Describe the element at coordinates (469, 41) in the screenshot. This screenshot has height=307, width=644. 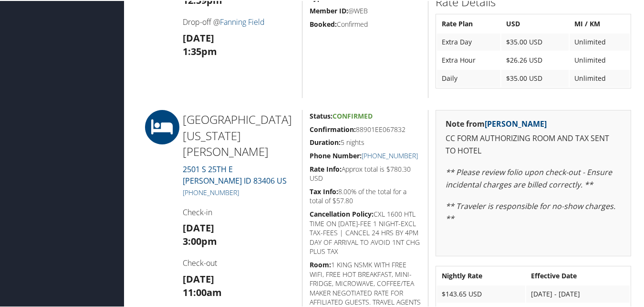
I see `td: Extra Day` at that location.